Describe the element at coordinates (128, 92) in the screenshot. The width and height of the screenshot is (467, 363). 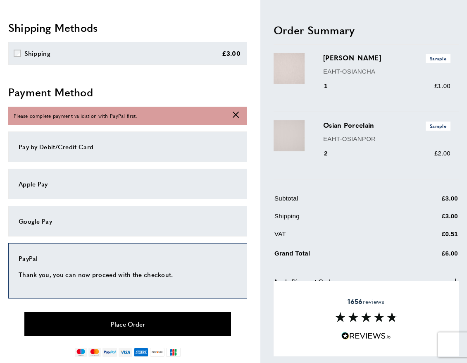
I see `h2: Payment Method` at that location.